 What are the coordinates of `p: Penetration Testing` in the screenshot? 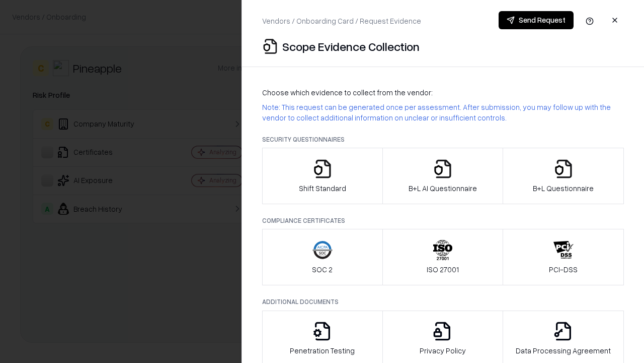 It's located at (322, 350).